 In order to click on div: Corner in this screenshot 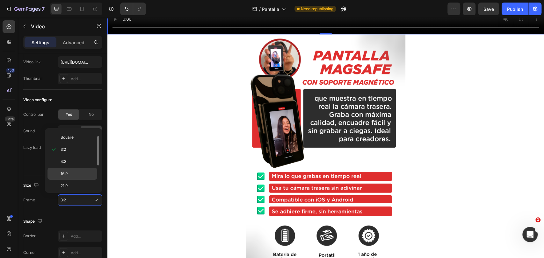, I will do `click(30, 253)`.